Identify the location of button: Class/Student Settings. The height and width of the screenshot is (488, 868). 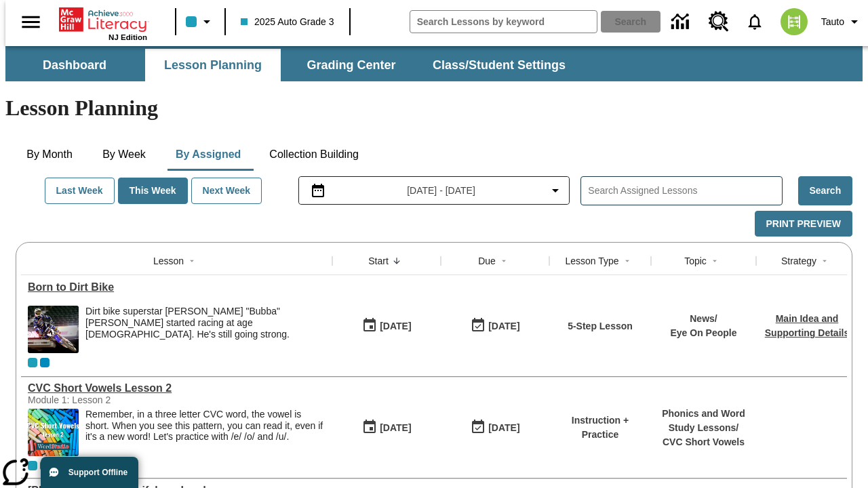
(499, 65).